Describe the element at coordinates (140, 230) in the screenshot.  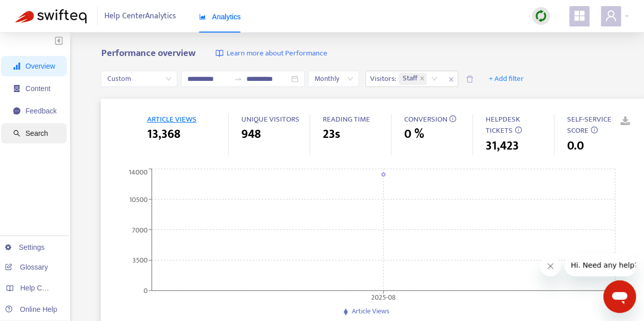
I see `tspan: 7000` at that location.